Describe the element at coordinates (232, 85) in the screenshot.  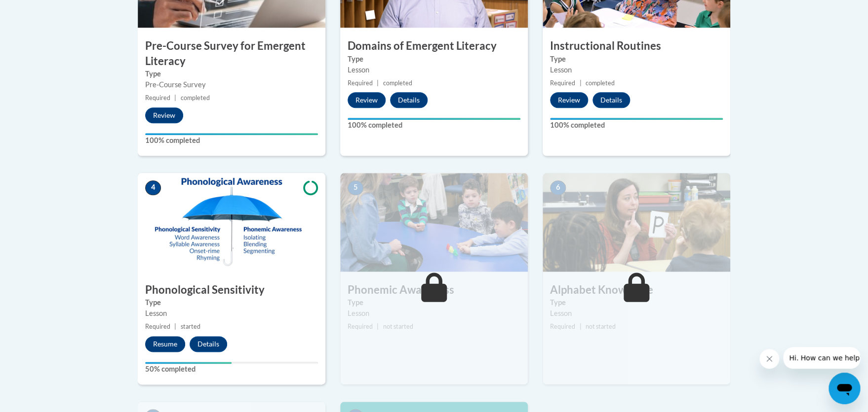
I see `div: Pre-Course Survey` at that location.